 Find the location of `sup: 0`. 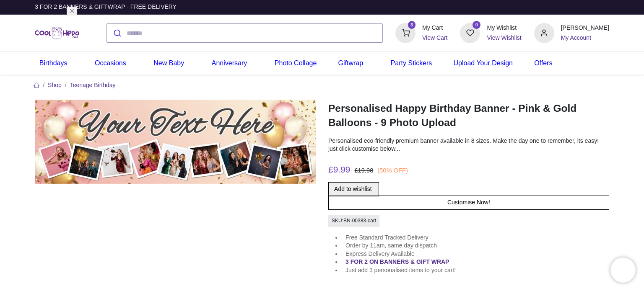

sup: 0 is located at coordinates (476, 25).